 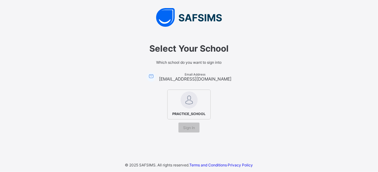 What do you see at coordinates (241, 164) in the screenshot?
I see `a: Privacy Policy` at bounding box center [241, 164].